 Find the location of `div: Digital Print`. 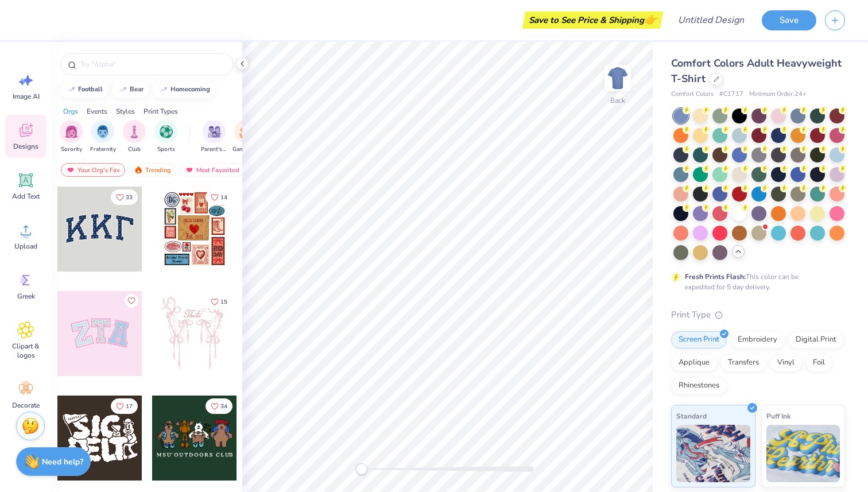

div: Digital Print is located at coordinates (816, 340).